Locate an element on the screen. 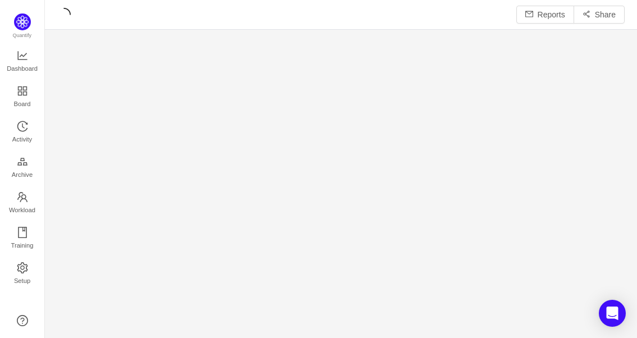 Image resolution: width=637 pixels, height=338 pixels. a: Activity is located at coordinates (22, 133).